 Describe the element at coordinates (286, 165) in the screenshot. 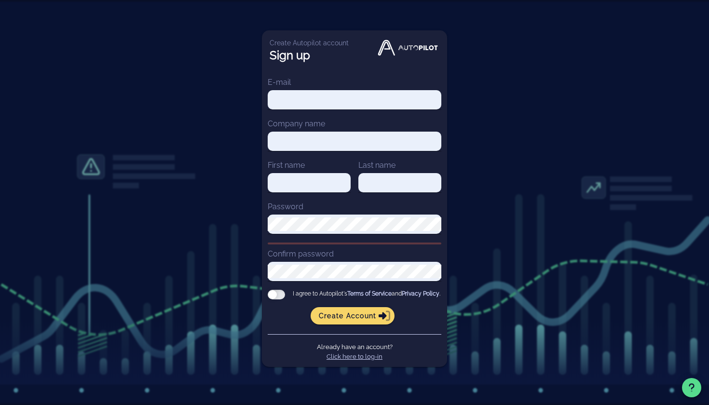

I see `label: First name` at that location.